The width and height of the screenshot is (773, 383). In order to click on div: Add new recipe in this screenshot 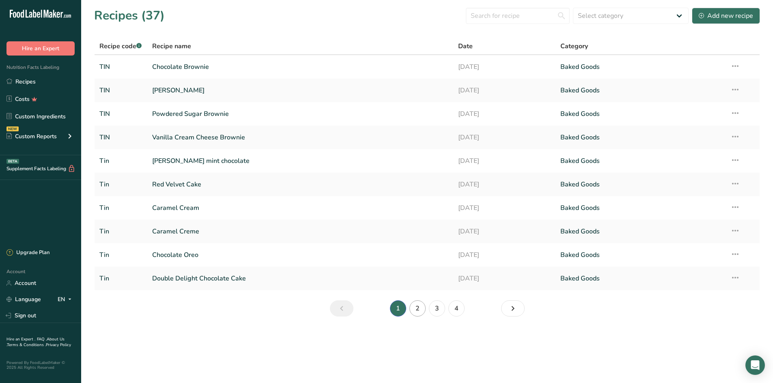, I will do `click(726, 16)`.